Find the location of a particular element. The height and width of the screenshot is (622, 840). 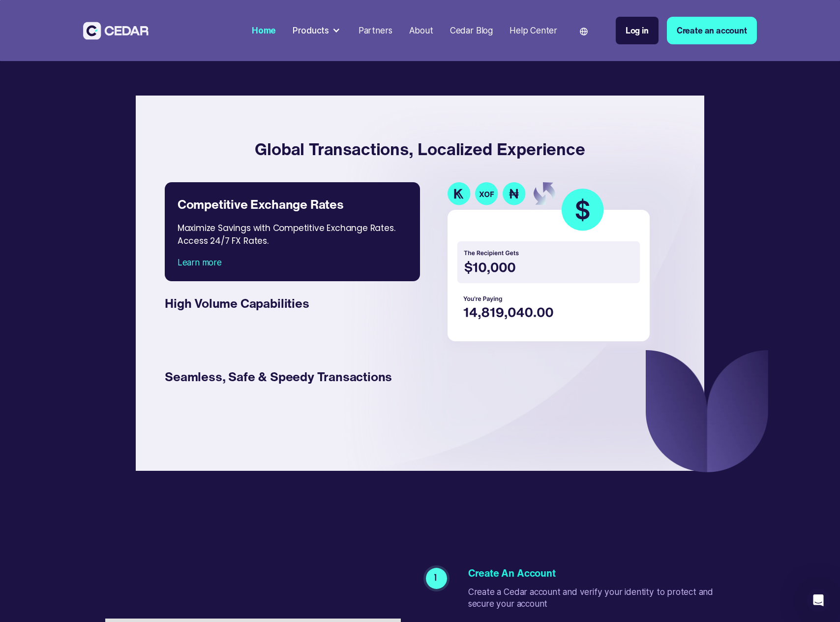

div: Create a Cedar account and verify your identity to protect and secure your account is located at coordinates (597, 597).